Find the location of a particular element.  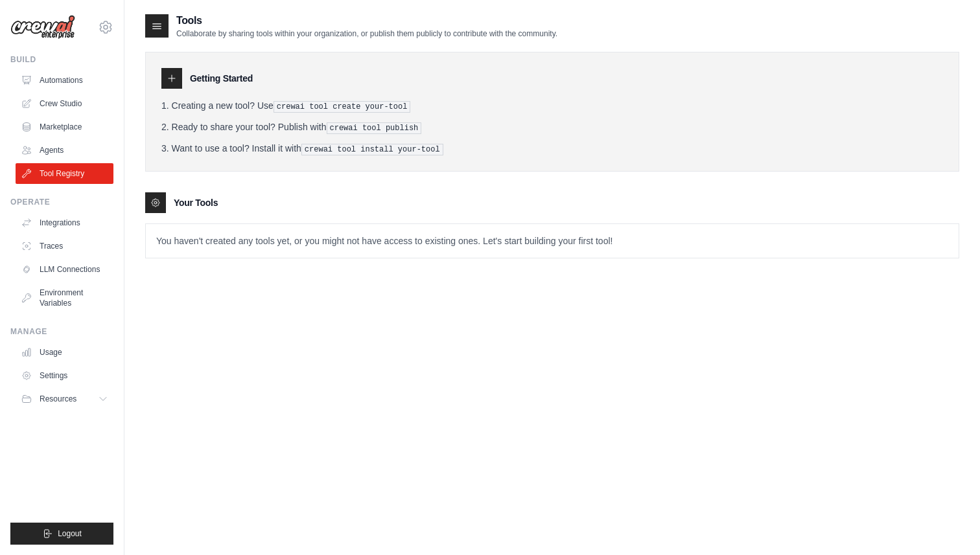

a: Environment Variables is located at coordinates (64, 298).